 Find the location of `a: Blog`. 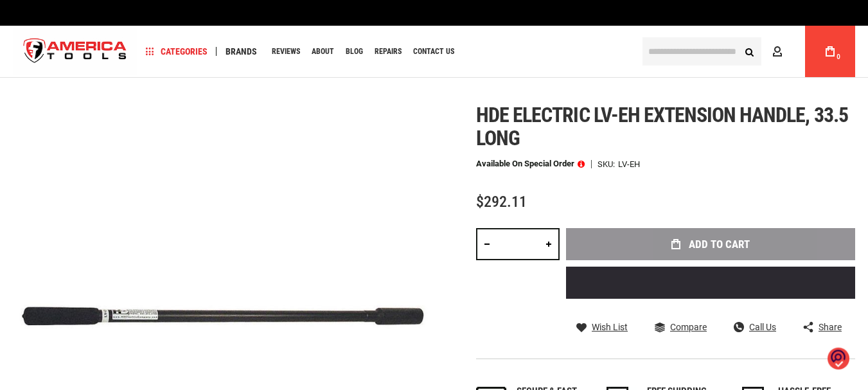

a: Blog is located at coordinates (354, 51).